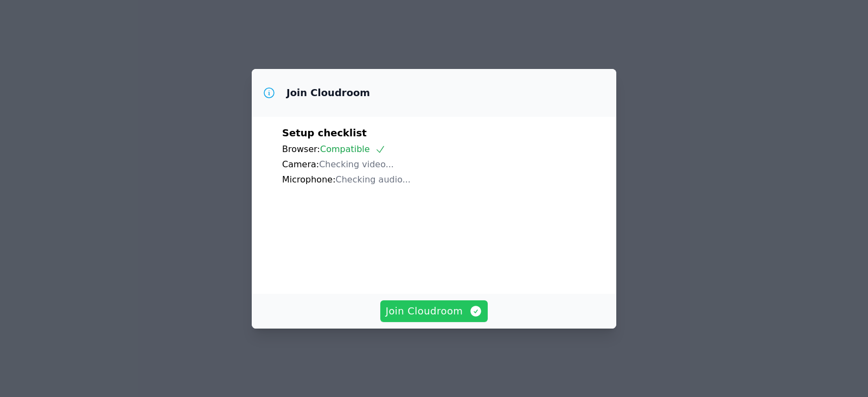  I want to click on span: Compatible, so click(353, 149).